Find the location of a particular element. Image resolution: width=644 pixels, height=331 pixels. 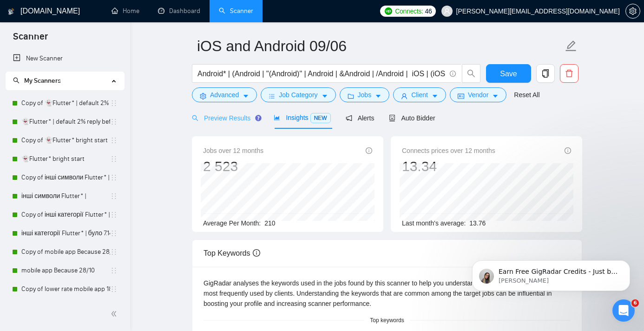

a: setting is located at coordinates (633, 11).